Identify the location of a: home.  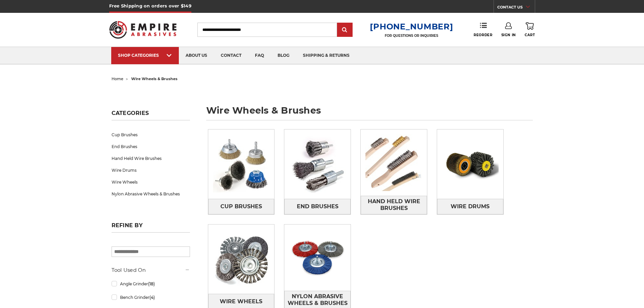
(118, 79).